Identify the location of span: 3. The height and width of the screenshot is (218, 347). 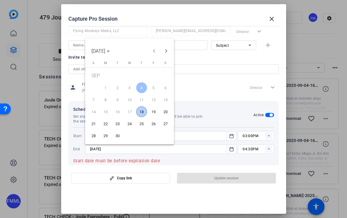
(130, 88).